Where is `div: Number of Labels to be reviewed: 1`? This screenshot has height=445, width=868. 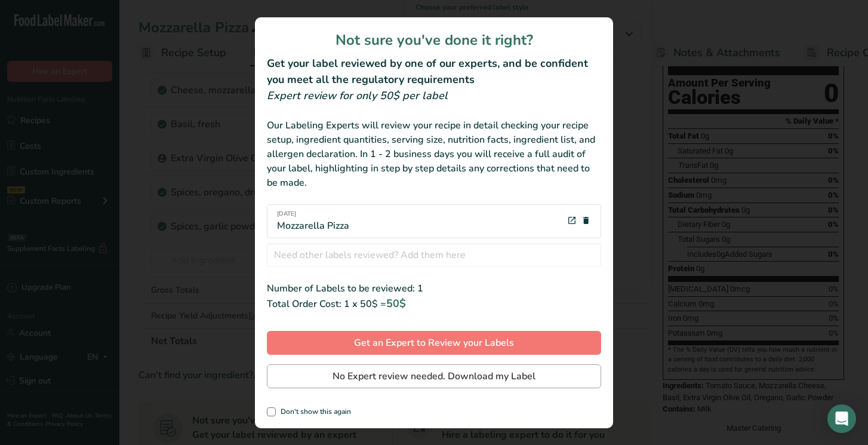 div: Number of Labels to be reviewed: 1 is located at coordinates (434, 288).